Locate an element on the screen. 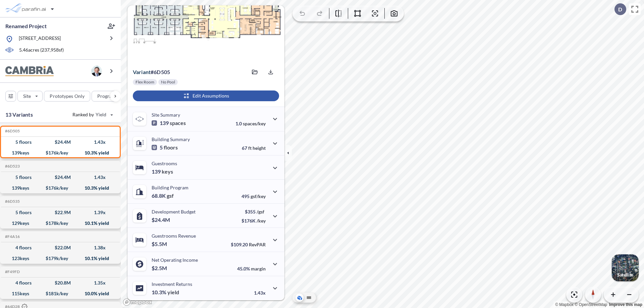 This screenshot has height=308, width=644. span: gsf is located at coordinates (170, 196).